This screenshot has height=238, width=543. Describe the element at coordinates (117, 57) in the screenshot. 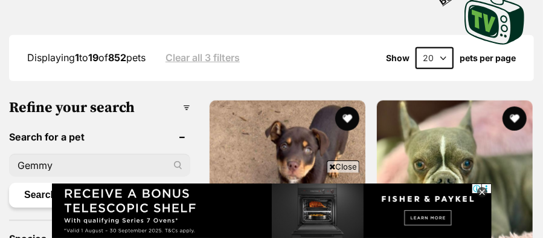

I see `strong: 852` at that location.